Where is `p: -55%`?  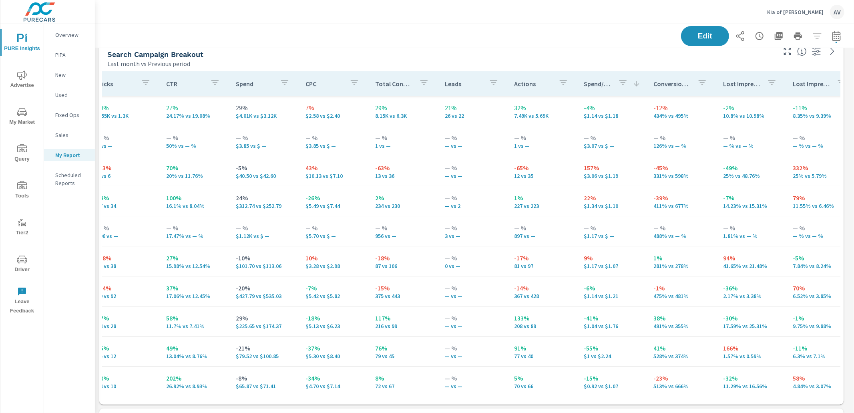
p: -55% is located at coordinates (613, 348).